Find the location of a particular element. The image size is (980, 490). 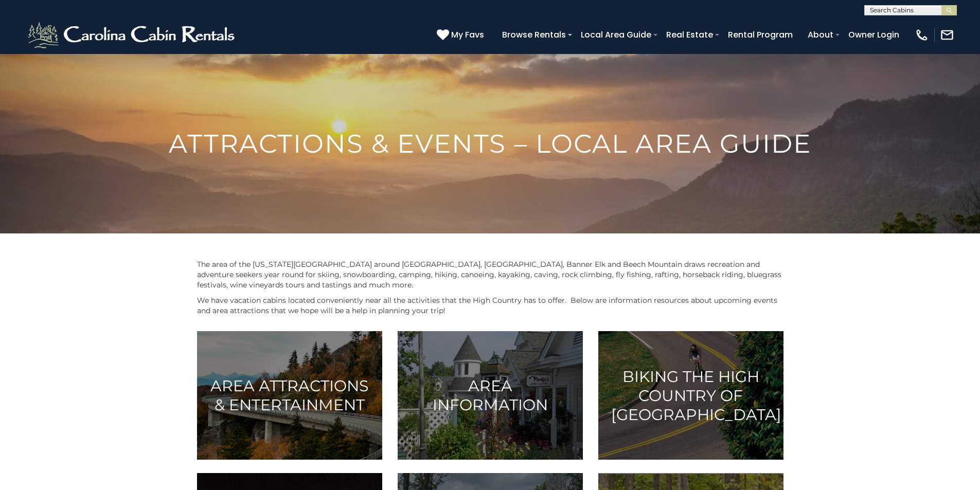

a: Area Information is located at coordinates (490, 396).